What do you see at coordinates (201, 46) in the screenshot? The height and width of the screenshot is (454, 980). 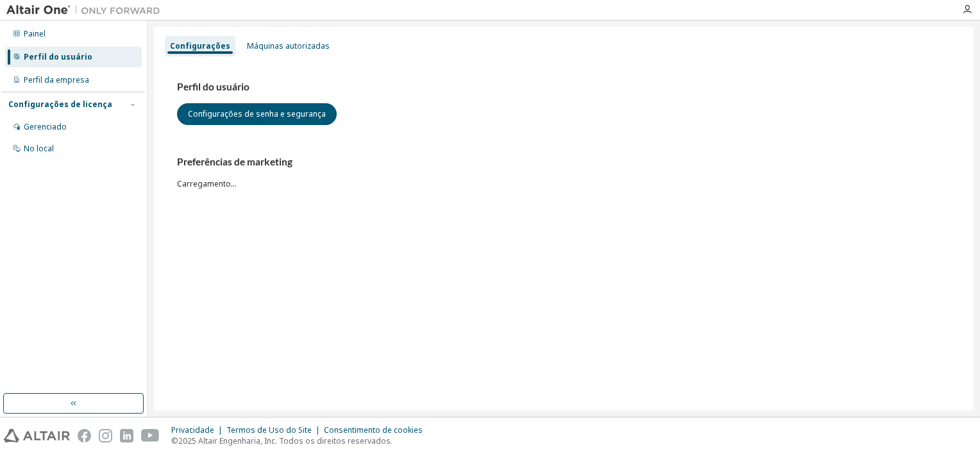 I see `div: Configurações` at bounding box center [201, 46].